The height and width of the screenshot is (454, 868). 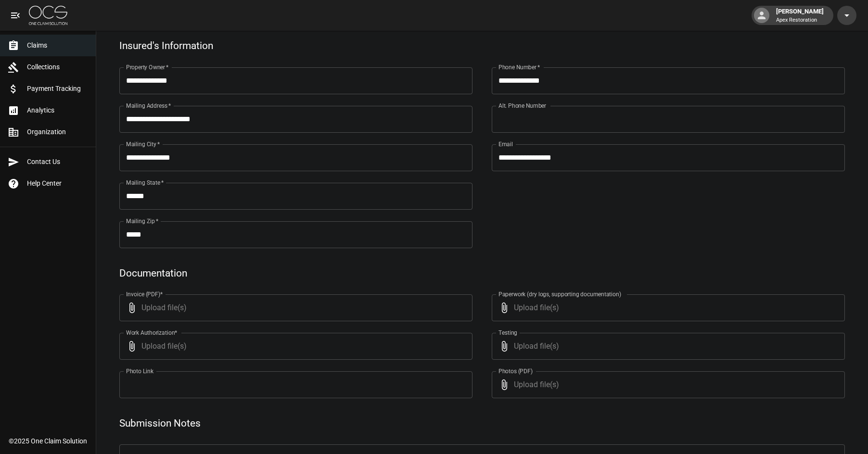 What do you see at coordinates (515, 371) in the screenshot?
I see `label: Photos (PDF)` at bounding box center [515, 371].